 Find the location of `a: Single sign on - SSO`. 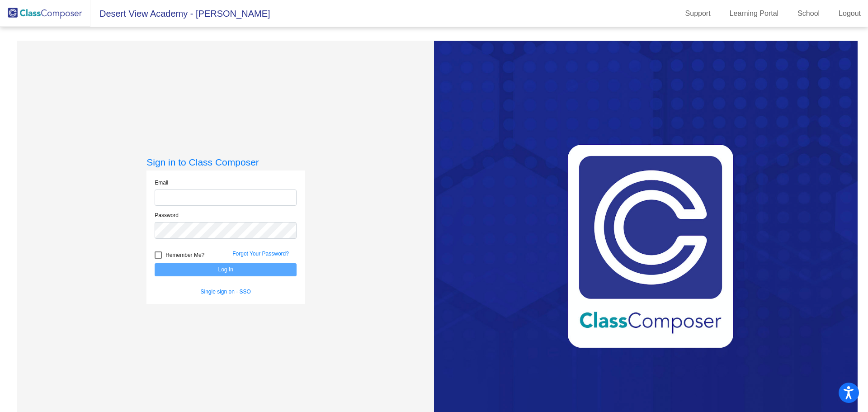

a: Single sign on - SSO is located at coordinates (226, 292).